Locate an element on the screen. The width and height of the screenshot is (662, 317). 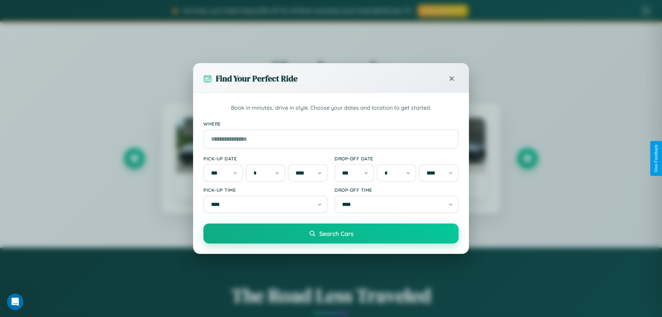
span: Search Cars is located at coordinates (336, 233).